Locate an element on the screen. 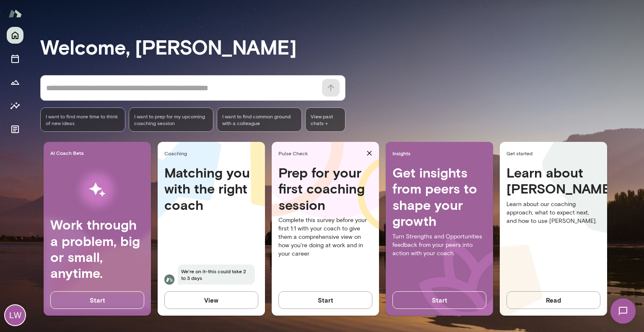 This screenshot has width=644, height=332. p: Turn Strengths and Opportunities feedback from your peers into action with your coach. is located at coordinates (439, 245).